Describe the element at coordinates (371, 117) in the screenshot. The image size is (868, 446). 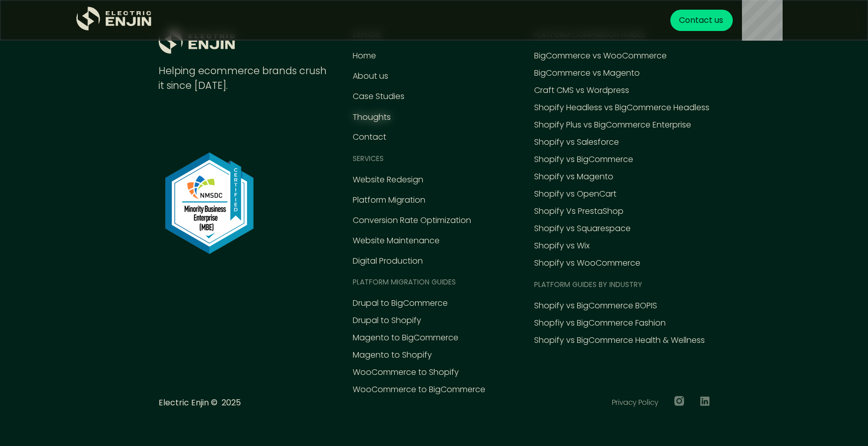
I see `div: Thoughts` at that location.